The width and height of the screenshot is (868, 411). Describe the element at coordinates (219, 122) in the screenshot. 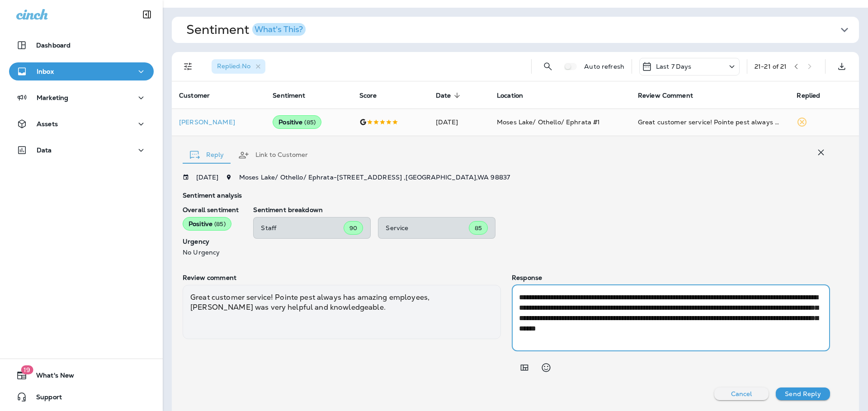

I see `div: Click to view Customer Drawer` at that location.